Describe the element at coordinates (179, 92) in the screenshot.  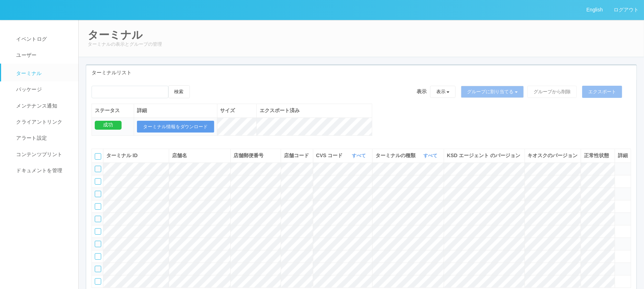
I see `button: 検索` at that location.